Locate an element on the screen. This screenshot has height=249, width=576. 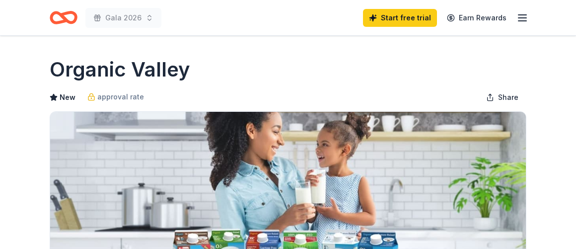
span: New is located at coordinates (68, 97).